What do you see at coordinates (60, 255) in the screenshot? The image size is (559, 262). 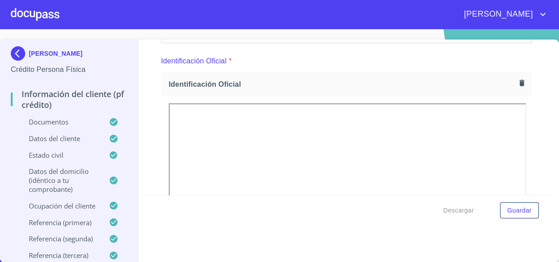 I see `p: Referencia (tercera)` at bounding box center [60, 255].